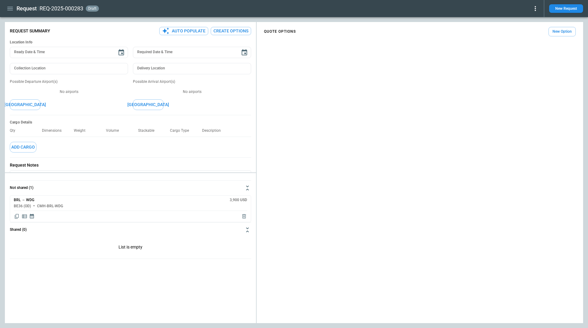 The image size is (588, 328). I want to click on p: Dimensions, so click(54, 131).